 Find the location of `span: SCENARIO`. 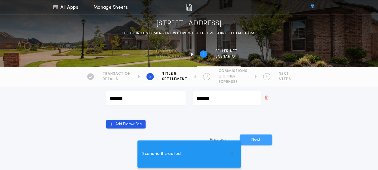

span: SCENARIO is located at coordinates (226, 57).